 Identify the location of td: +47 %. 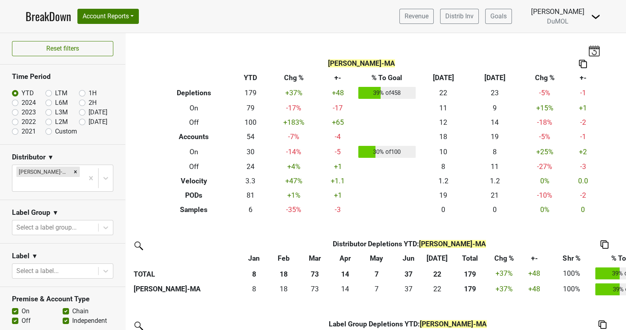
(294, 182).